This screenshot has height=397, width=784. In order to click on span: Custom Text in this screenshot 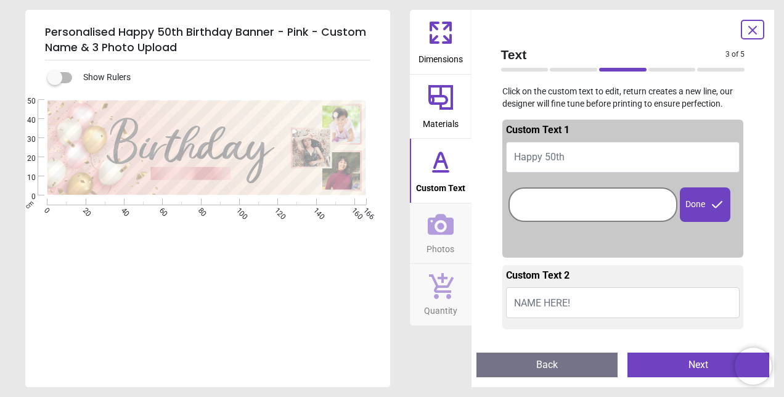, I will do `click(441, 186)`.